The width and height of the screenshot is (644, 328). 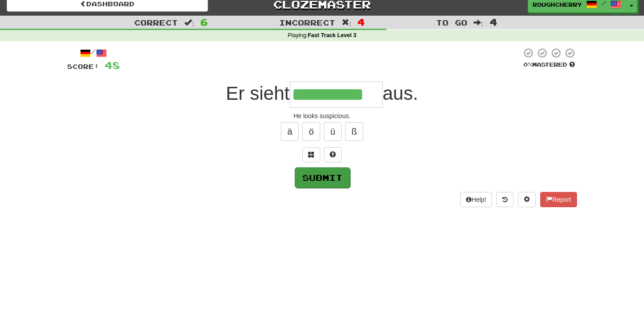 I want to click on button: ä, so click(x=290, y=132).